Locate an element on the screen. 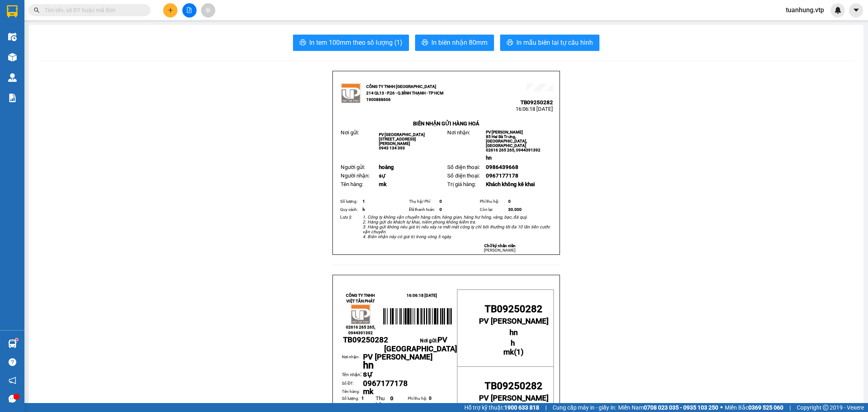  span: search is located at coordinates (37, 10).